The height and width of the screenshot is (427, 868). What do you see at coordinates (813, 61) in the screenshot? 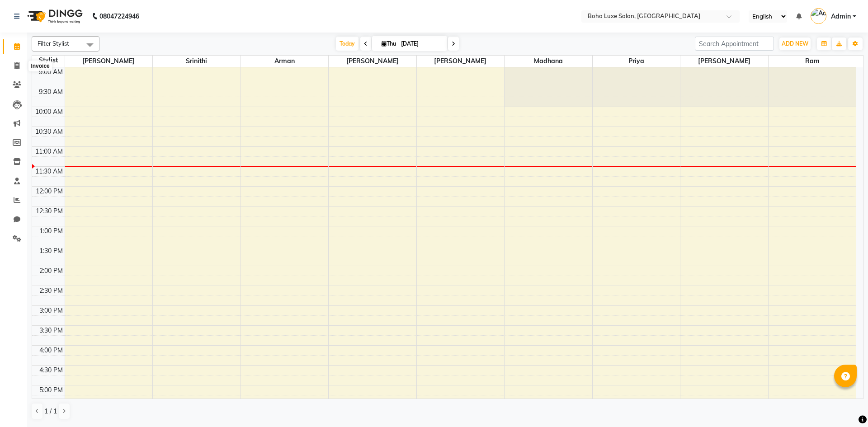
I see `span: Ram` at bounding box center [813, 61].